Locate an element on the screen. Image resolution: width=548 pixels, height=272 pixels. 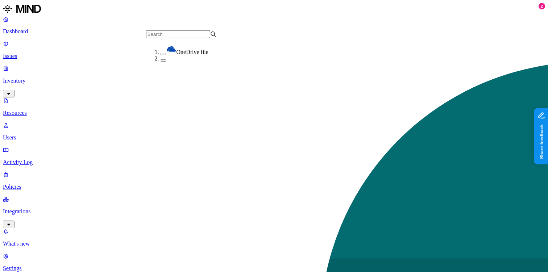
p: Policies is located at coordinates (274, 187).